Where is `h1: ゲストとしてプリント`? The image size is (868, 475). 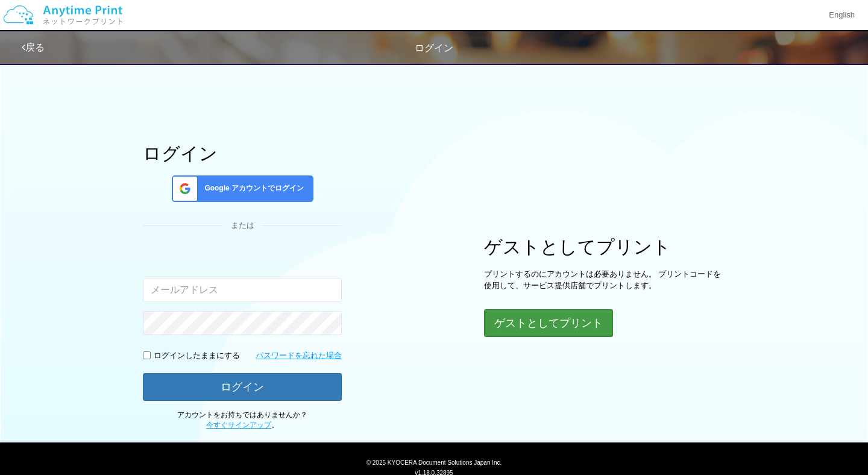 h1: ゲストとしてプリント is located at coordinates (604, 247).